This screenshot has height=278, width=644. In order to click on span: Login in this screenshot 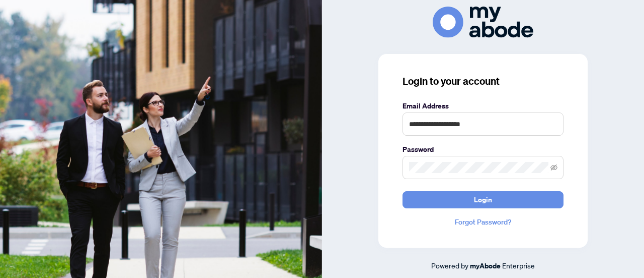, I will do `click(483, 199)`.